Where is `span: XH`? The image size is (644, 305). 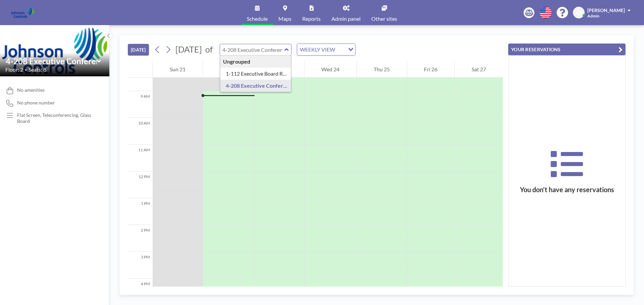 span: XH is located at coordinates (578, 12).